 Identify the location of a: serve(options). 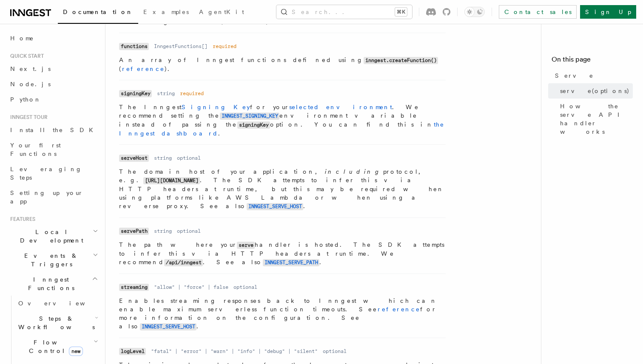
(594, 91).